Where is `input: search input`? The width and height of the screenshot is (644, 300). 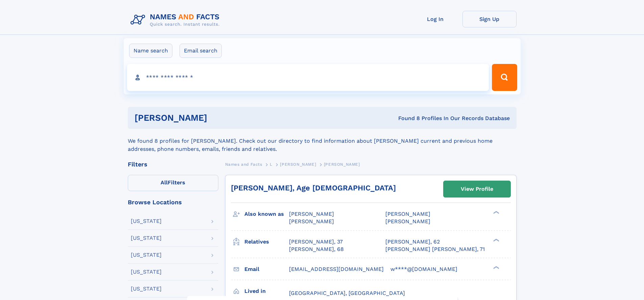 input: search input is located at coordinates (308, 77).